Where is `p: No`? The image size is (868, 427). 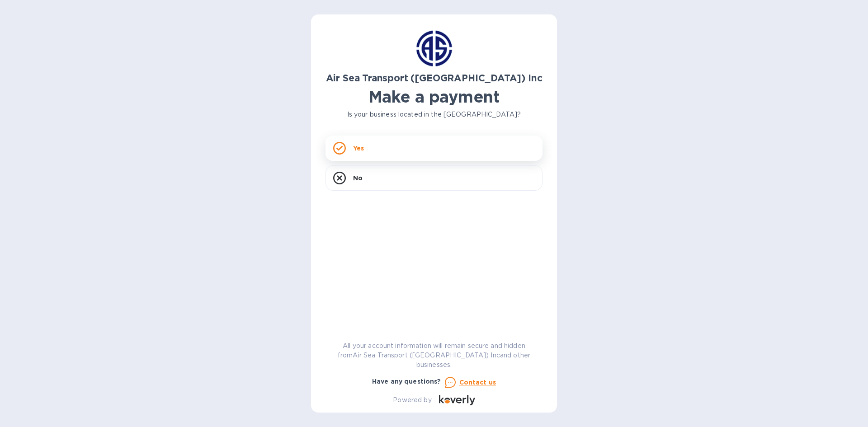 p: No is located at coordinates (357, 178).